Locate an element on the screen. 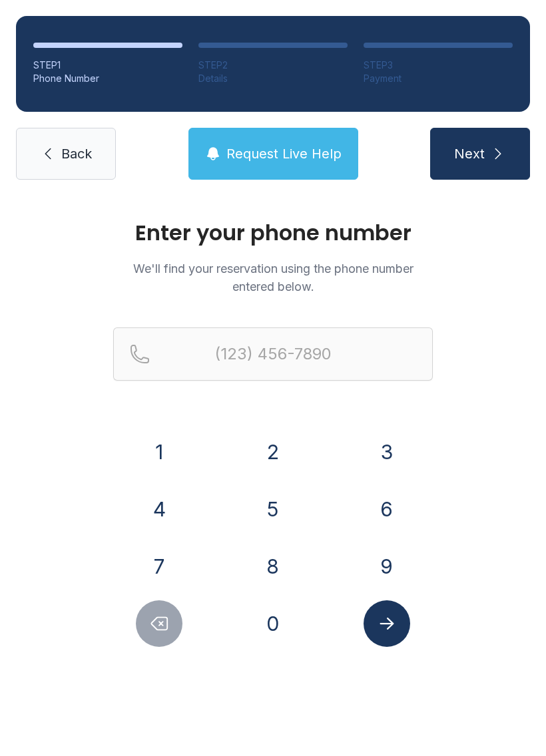 This screenshot has width=546, height=756. h1: Enter your phone number is located at coordinates (273, 233).